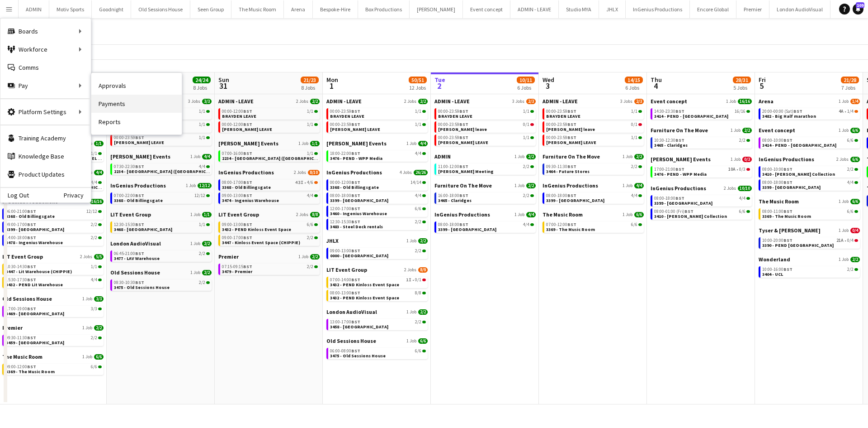 The height and width of the screenshot is (428, 868). I want to click on div: Furniture On The Move1 Job2/216:00-18:00BST2/23465 - Claridges, so click(485, 197).